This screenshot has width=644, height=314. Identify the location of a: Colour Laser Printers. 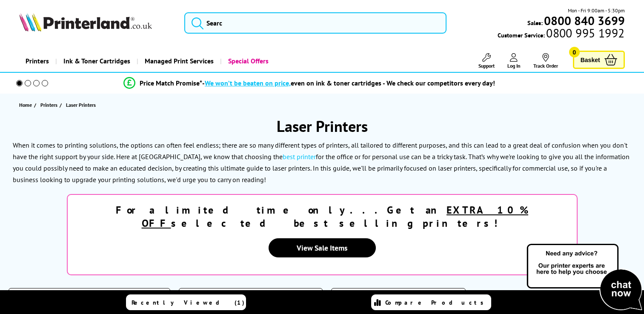
(89, 297).